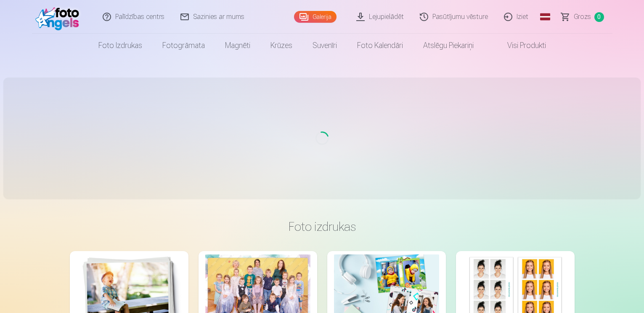 The image size is (644, 313). What do you see at coordinates (59, 17) in the screenshot?
I see `img: /fa1` at bounding box center [59, 17].